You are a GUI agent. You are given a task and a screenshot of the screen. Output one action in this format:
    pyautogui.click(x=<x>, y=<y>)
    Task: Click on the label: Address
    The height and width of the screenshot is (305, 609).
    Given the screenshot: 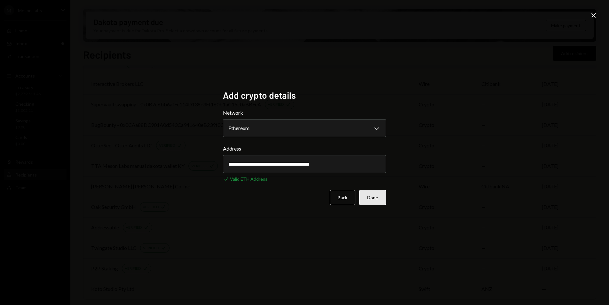 What is the action you would take?
    pyautogui.click(x=305, y=148)
    